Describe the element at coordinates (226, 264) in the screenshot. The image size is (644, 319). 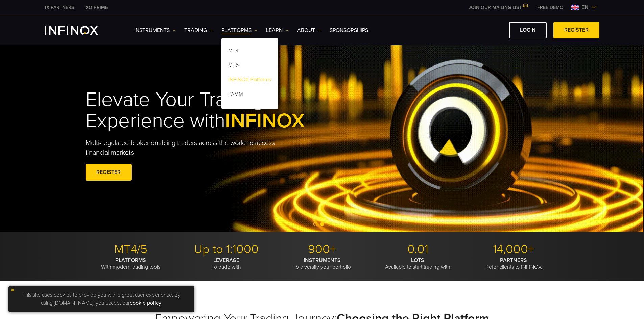
I see `p: To trade with` at that location.